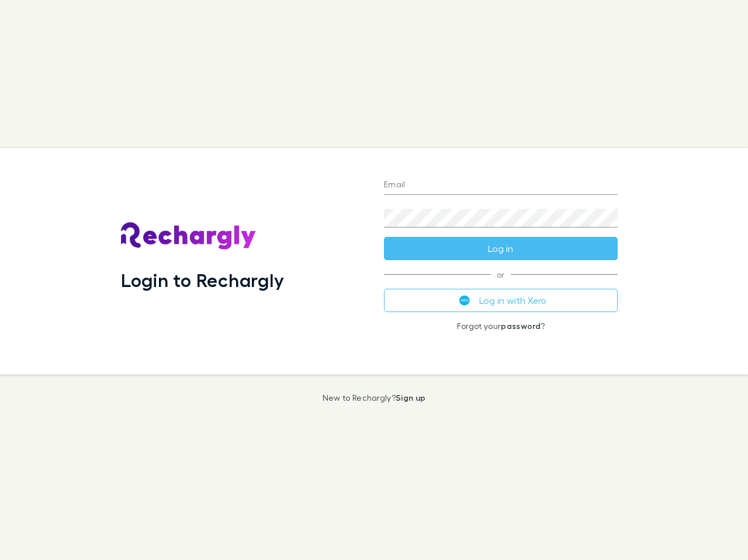 Image resolution: width=748 pixels, height=560 pixels. Describe the element at coordinates (500, 326) in the screenshot. I see `p: Forgot your ?` at that location.